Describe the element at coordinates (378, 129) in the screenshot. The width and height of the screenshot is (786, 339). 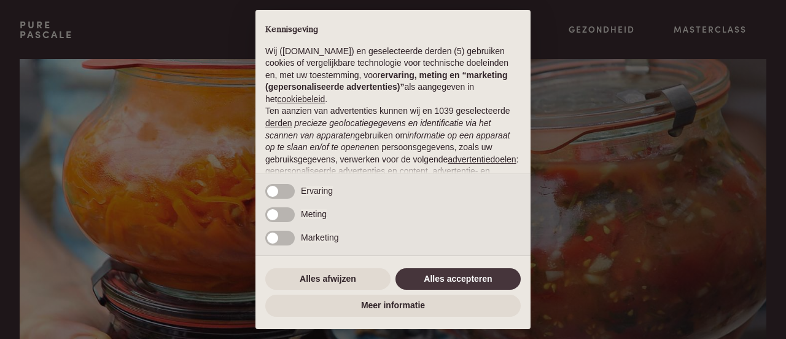
I see `em: precieze geolocatiegegevens en identificatie via het scannen van apparaten` at that location.